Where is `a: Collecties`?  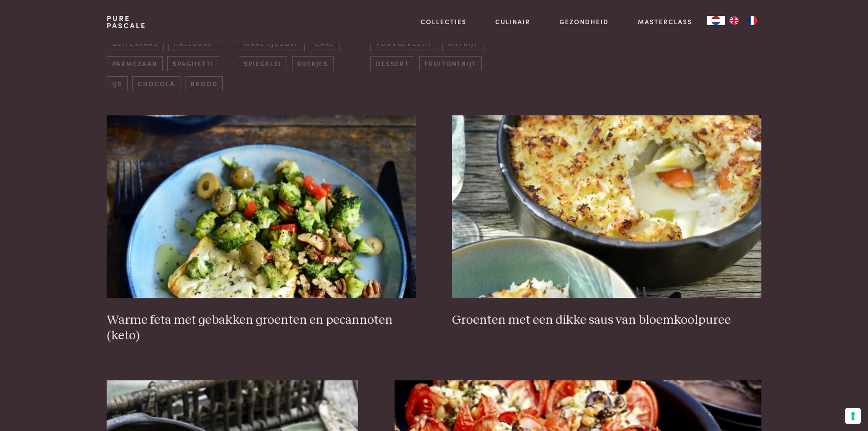 a: Collecties is located at coordinates (443, 21).